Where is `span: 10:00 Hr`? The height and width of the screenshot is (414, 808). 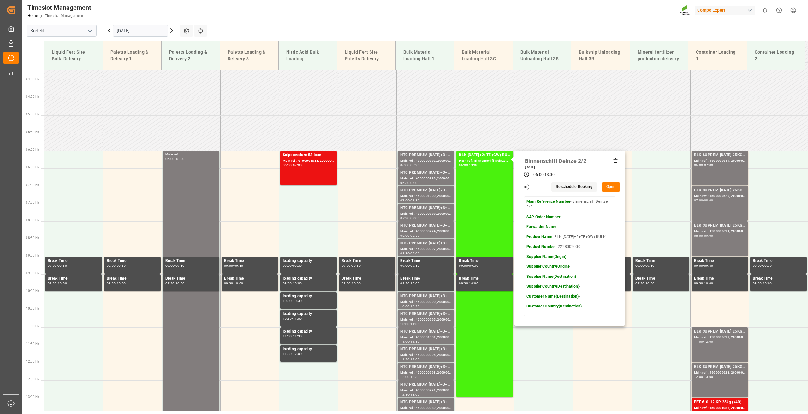 span: 10:00 Hr is located at coordinates (32, 291).